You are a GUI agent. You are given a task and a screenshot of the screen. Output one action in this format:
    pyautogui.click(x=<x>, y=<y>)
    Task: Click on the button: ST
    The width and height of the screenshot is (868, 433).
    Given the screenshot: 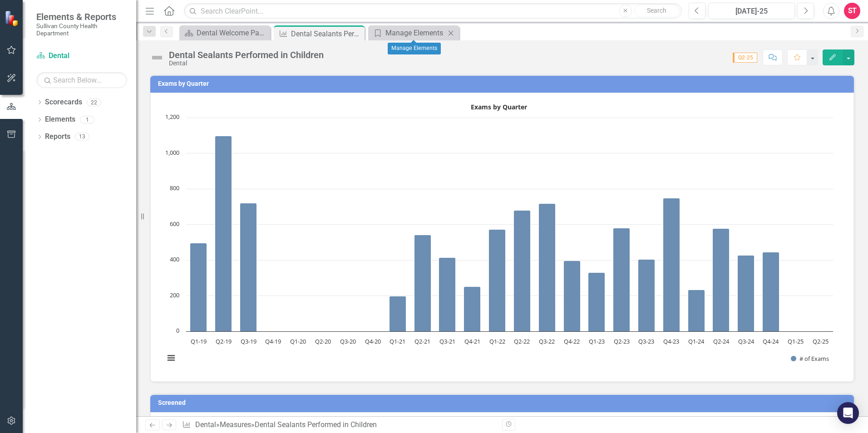 What is the action you would take?
    pyautogui.click(x=852, y=11)
    